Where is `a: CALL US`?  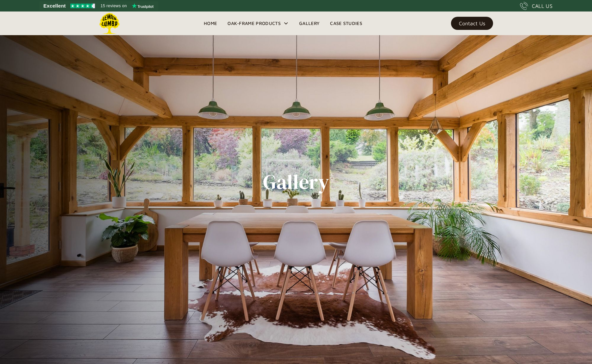 a: CALL US is located at coordinates (536, 6).